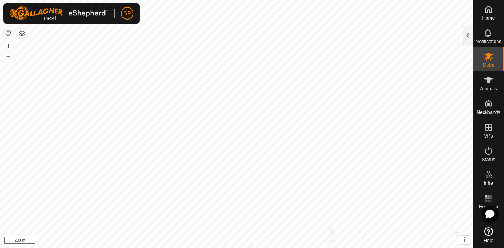 This screenshot has width=504, height=248. Describe the element at coordinates (464, 240) in the screenshot. I see `button: i` at that location.